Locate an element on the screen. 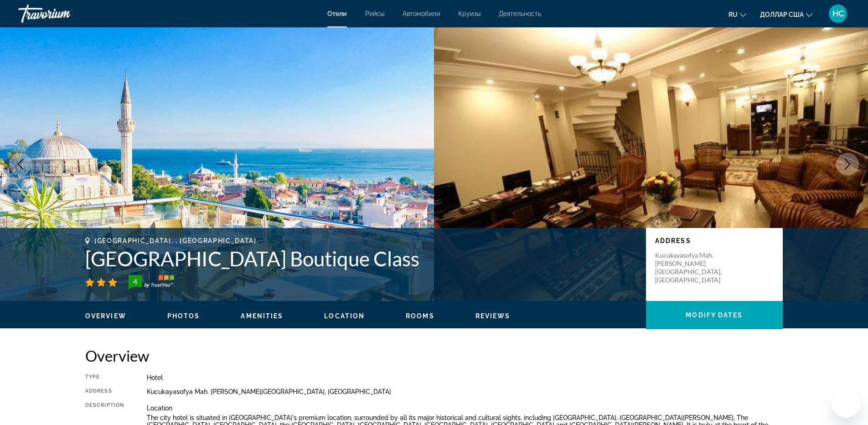  div: Hotel is located at coordinates (465, 378).